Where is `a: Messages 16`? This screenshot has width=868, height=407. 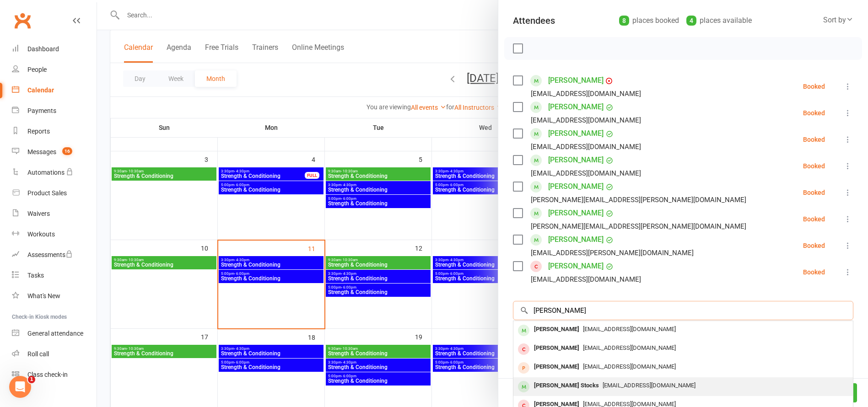 a: Messages 16 is located at coordinates (54, 152).